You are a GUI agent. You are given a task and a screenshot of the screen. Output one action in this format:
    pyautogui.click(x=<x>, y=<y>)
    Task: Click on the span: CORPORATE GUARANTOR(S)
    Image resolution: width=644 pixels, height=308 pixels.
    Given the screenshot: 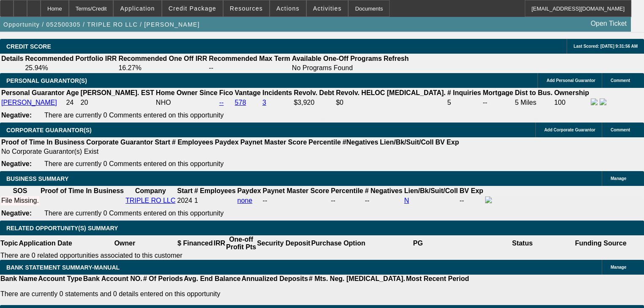 What is the action you would take?
    pyautogui.click(x=49, y=130)
    